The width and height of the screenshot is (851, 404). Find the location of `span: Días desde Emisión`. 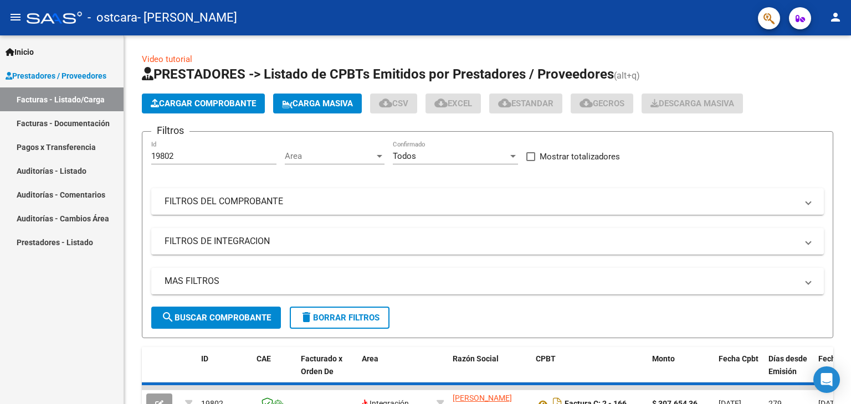

span: Días desde Emisión is located at coordinates (787, 365).